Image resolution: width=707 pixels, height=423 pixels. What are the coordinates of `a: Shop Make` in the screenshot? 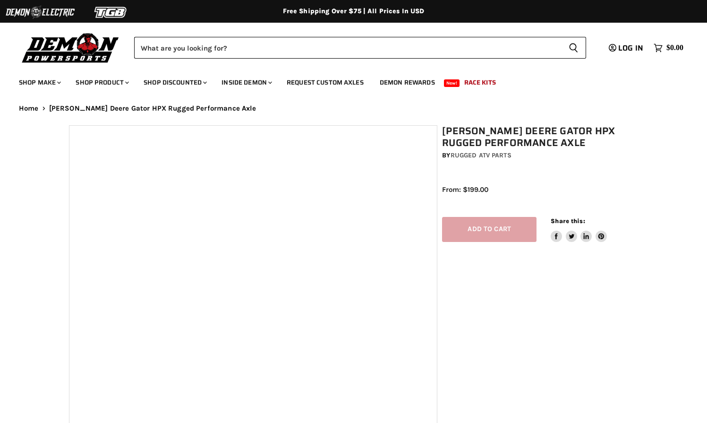 It's located at (39, 82).